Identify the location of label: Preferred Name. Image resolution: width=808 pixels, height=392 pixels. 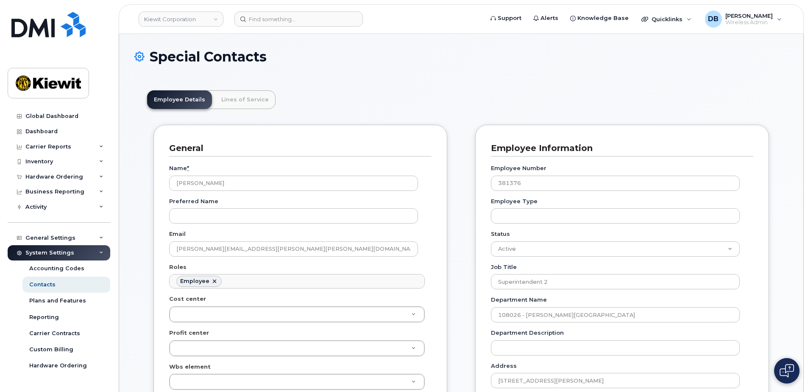
(194, 201).